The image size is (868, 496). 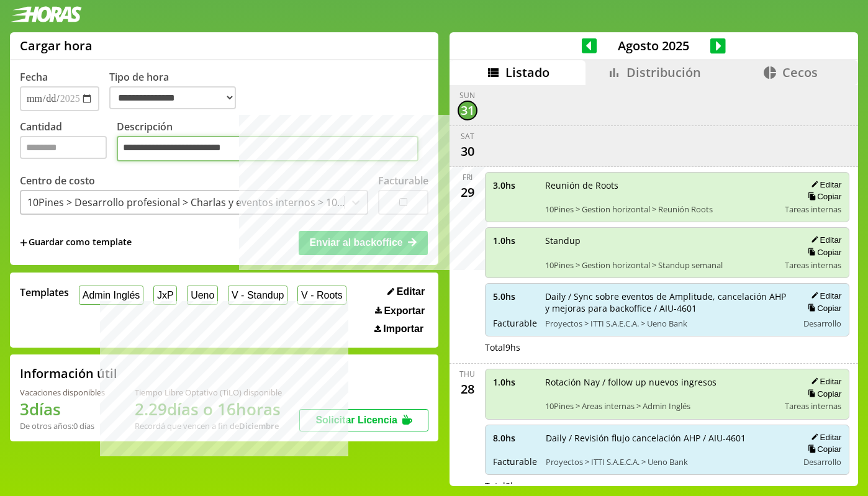 I want to click on div: 10Pines > Desarrollo profesional > Charlas y eventos internos > 10PinesConf 2025 > Preparacion de..., so click(x=187, y=202).